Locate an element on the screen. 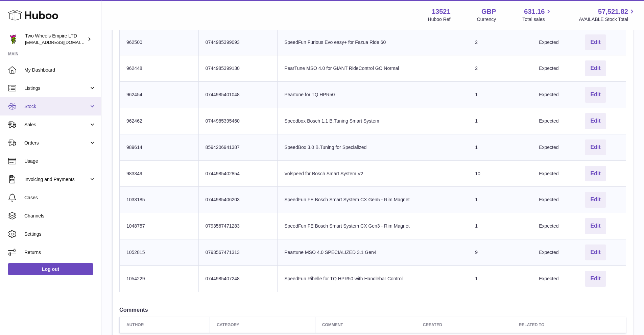  td: 962462 is located at coordinates (159, 121).